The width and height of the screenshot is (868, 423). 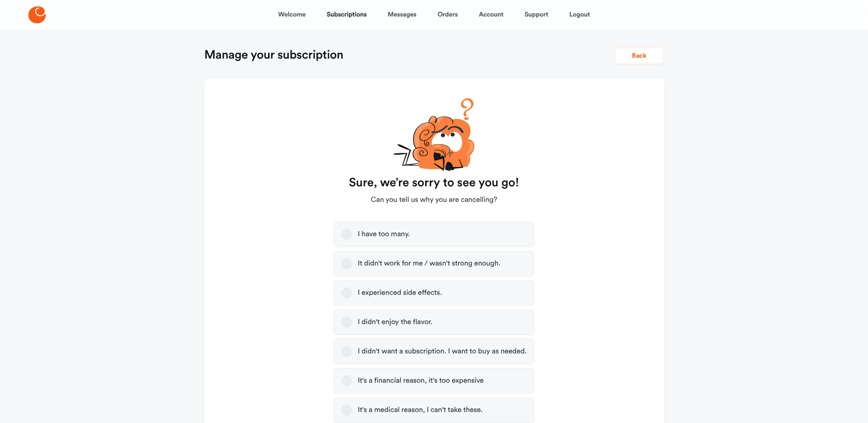 I want to click on span: Can you tell us why you are cancelling?, so click(x=434, y=200).